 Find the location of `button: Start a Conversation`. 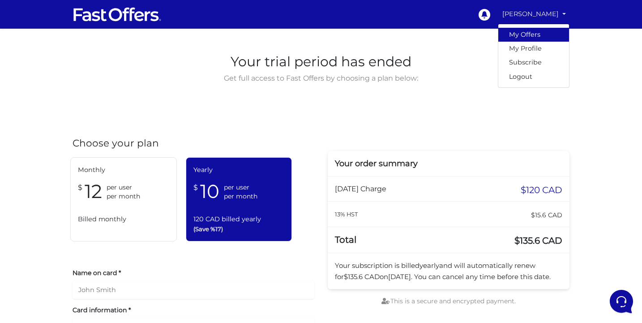

button: Start a Conversation is located at coordinates (90, 84).